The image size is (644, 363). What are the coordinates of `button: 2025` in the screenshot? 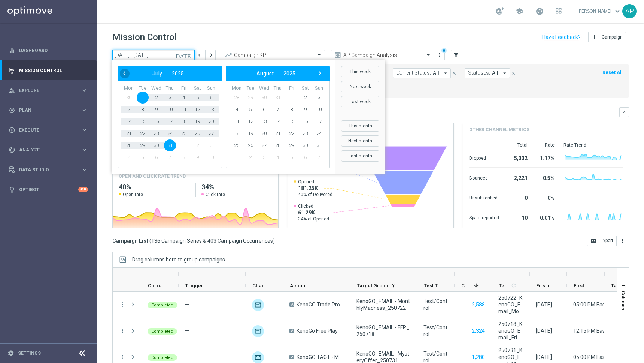 It's located at (290, 73).